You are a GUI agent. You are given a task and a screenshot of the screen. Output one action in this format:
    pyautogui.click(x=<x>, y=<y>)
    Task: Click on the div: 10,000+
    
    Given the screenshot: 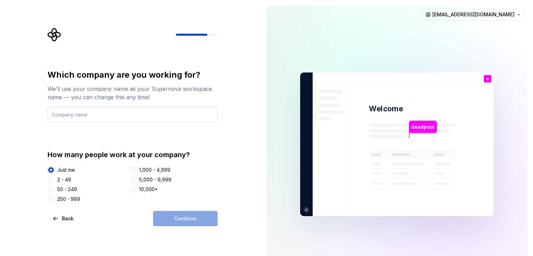 What is the action you would take?
    pyautogui.click(x=148, y=189)
    